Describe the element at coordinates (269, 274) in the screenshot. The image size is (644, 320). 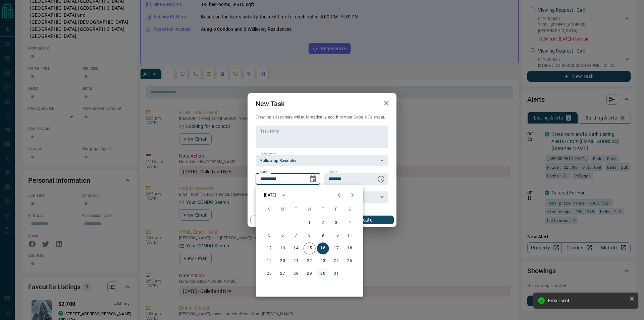
I see `button: 26` at that location.